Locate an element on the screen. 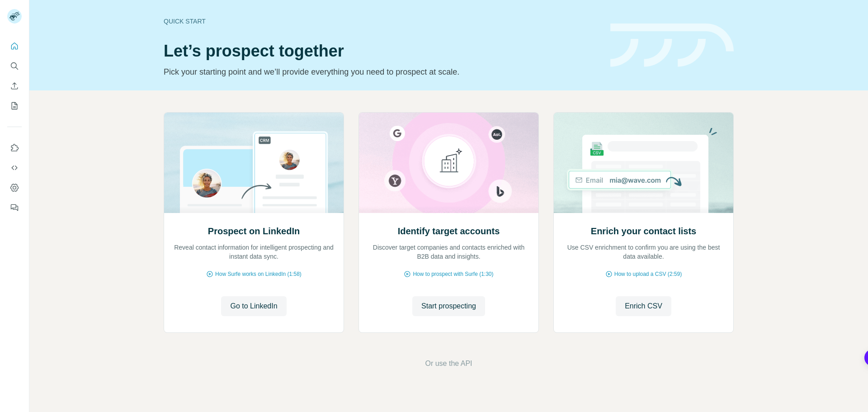  p: Pick your starting point and we’ll provide everything you need to prospect at scale. is located at coordinates (382, 72).